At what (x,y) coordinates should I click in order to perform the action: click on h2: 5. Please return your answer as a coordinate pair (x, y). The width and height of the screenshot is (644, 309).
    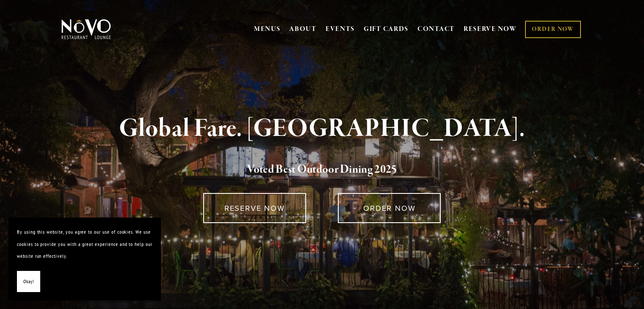
    Looking at the image, I should click on (322, 170).